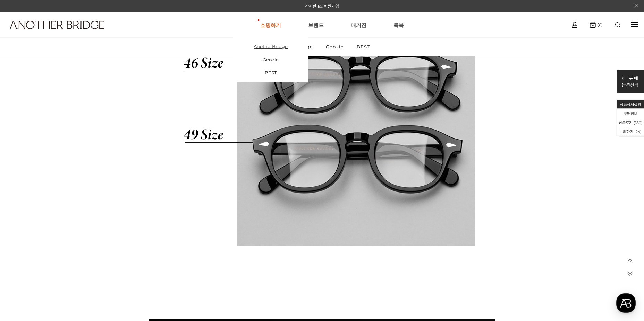 Image resolution: width=644 pixels, height=321 pixels. Describe the element at coordinates (271, 47) in the screenshot. I see `a: AnotherBridge` at that location.